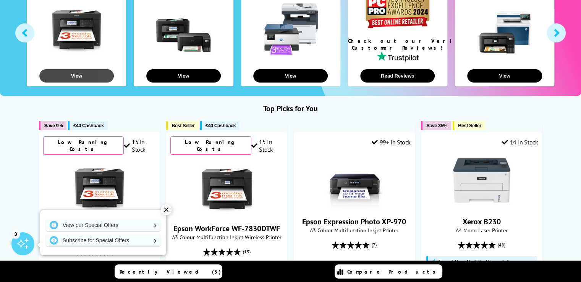 The image size is (581, 282). What do you see at coordinates (354, 180) in the screenshot?
I see `img: Epson Expression Photo XP-970` at bounding box center [354, 180].